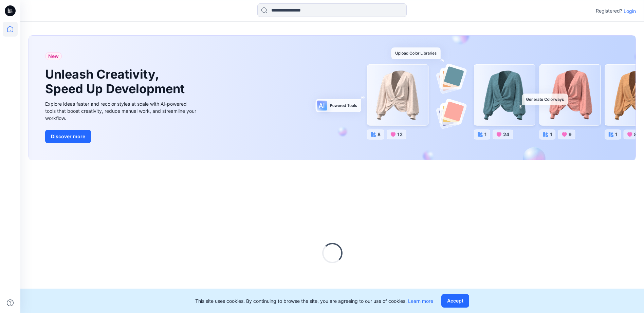 The image size is (644, 313). I want to click on button: Discover more, so click(68, 137).